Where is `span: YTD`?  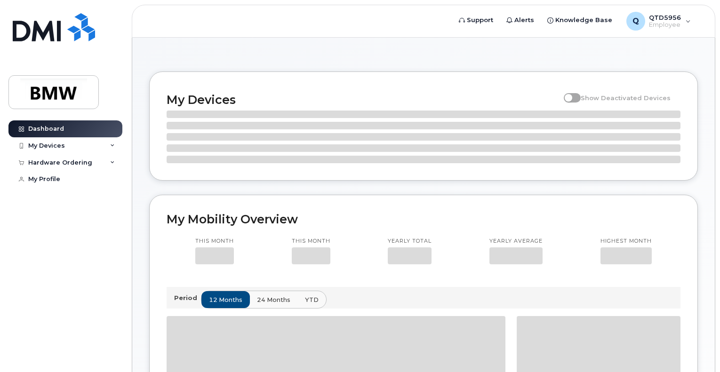
span: YTD is located at coordinates (311, 300).